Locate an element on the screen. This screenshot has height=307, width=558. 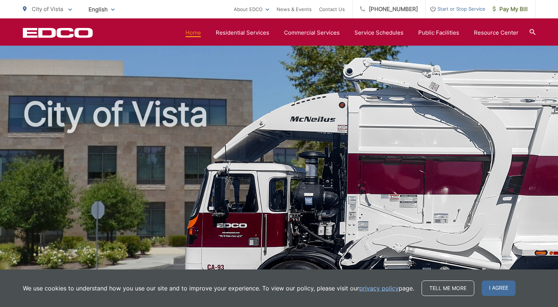
a: Contact Us is located at coordinates (332, 9).